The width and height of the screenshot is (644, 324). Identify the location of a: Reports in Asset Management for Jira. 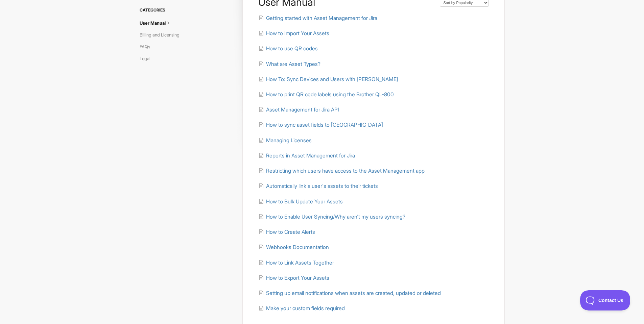
(307, 155).